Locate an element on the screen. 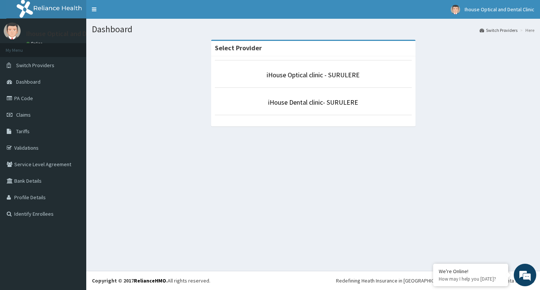  footer: All rights reserved. is located at coordinates (313, 280).